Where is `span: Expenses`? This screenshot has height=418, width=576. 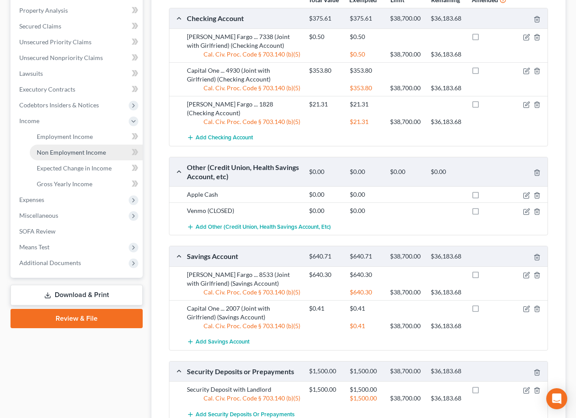 span: Expenses is located at coordinates (32, 199).